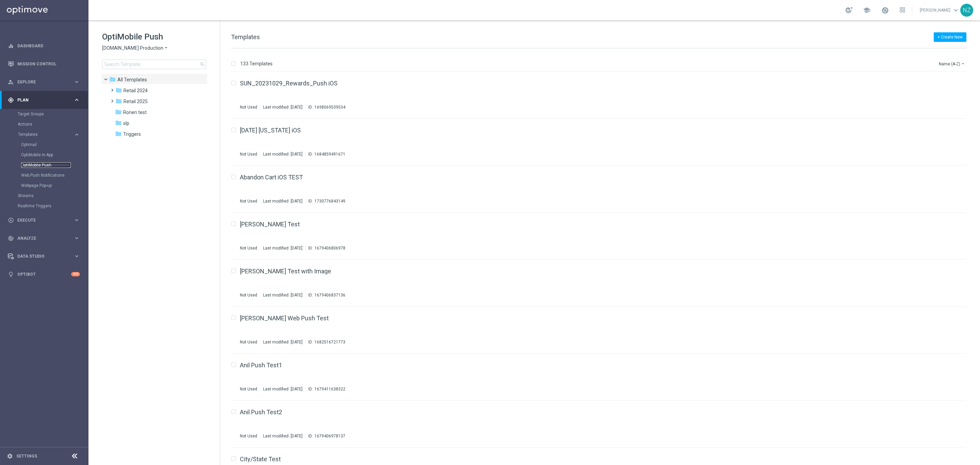  What do you see at coordinates (44, 114) in the screenshot?
I see `a: Target Groups` at bounding box center [44, 114].